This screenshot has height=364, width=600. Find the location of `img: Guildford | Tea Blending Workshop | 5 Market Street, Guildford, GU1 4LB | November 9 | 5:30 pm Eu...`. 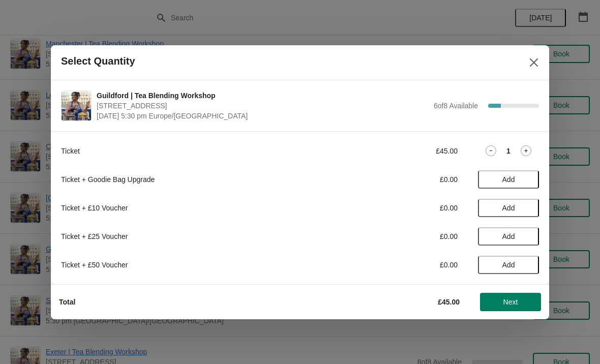

img: Guildford | Tea Blending Workshop | 5 Market Street, Guildford, GU1 4LB | November 9 | 5:30 pm Eu... is located at coordinates (76, 106).